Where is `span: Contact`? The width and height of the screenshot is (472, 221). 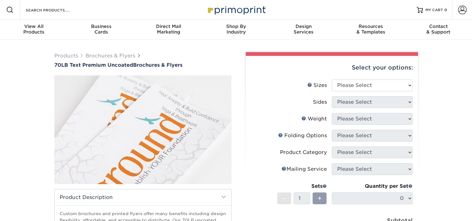 span: Contact is located at coordinates (438, 26).